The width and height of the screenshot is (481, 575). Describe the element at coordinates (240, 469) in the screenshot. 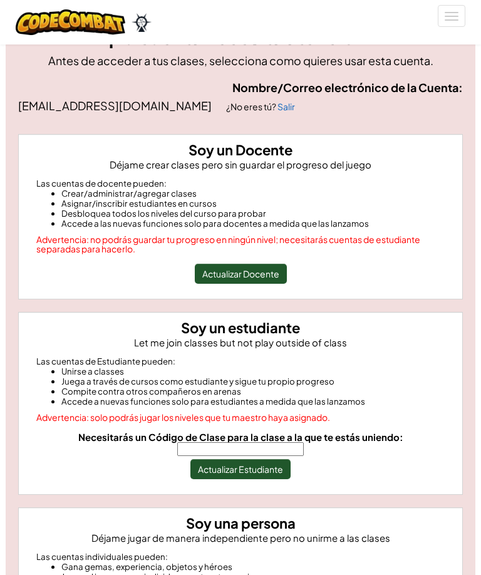

I see `button: Actualizar Estudiante` at that location.